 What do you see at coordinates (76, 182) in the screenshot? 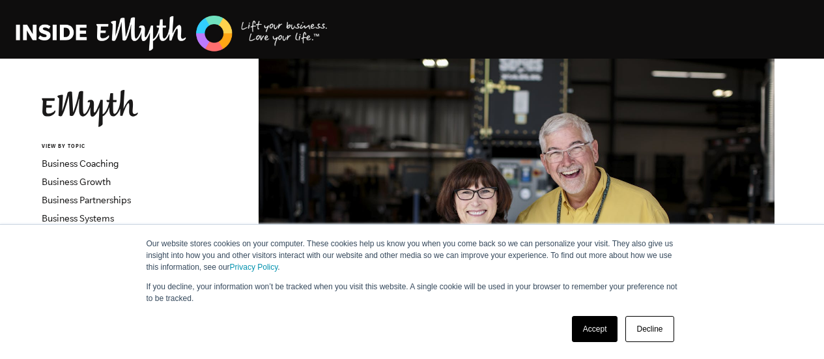
I see `a: Business Growth` at bounding box center [76, 182].